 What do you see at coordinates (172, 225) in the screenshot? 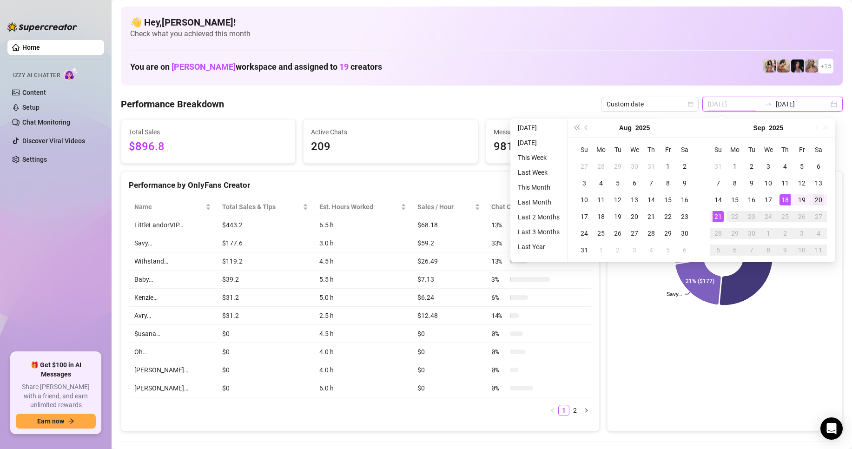
I see `td: LittleLandorVIP…` at bounding box center [172, 225].